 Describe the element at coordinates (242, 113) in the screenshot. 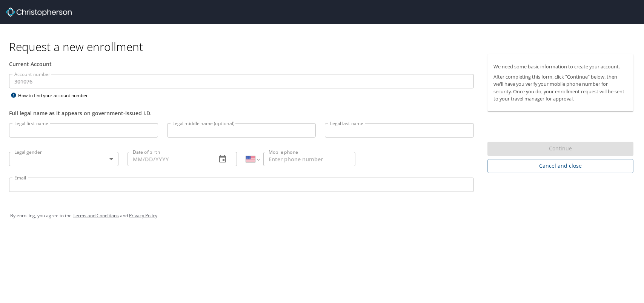

I see `div: Full legal name as it appears on government-issued I.D.` at that location.